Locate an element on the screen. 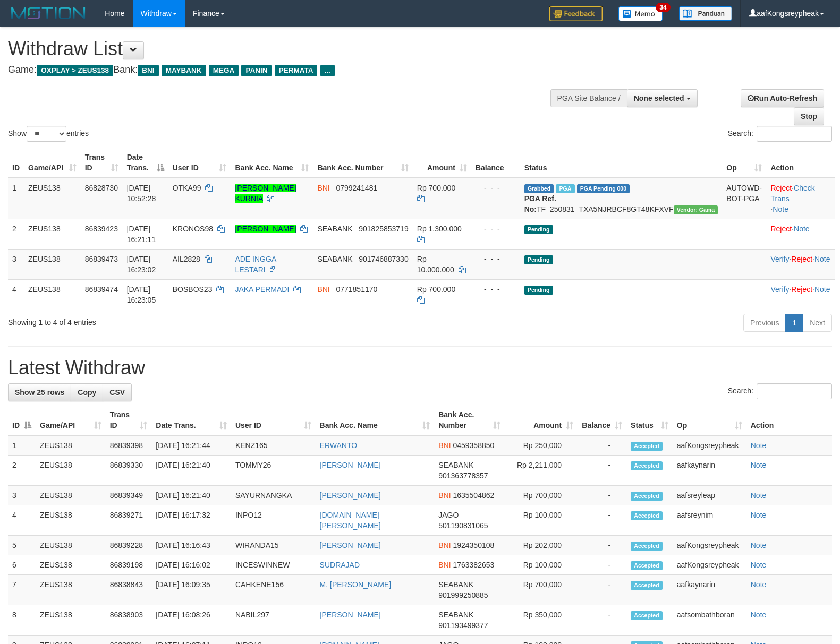 The height and width of the screenshot is (644, 840). td: 4 is located at coordinates (16, 294).